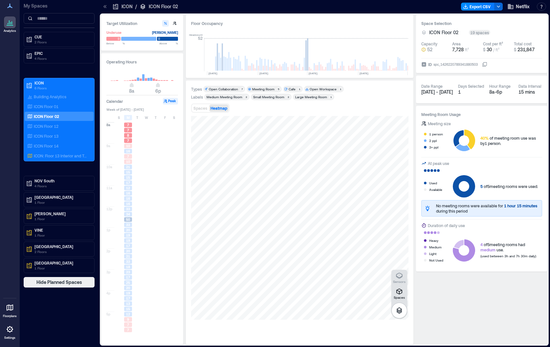 This screenshot has height=347, width=550. What do you see at coordinates (457, 44) in the screenshot?
I see `div: Area` at bounding box center [457, 44].